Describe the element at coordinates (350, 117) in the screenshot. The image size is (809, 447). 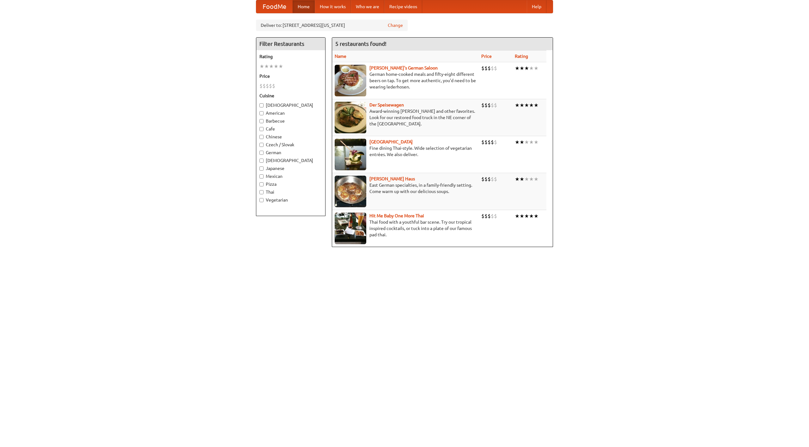
I see `img: speisewagen.jpg` at that location.